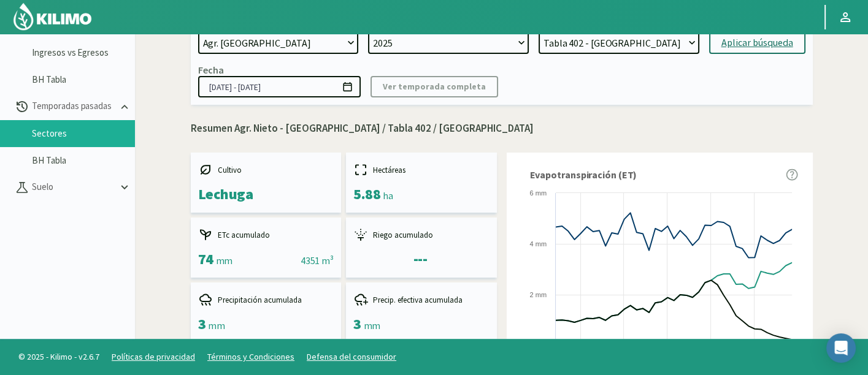 The width and height of the screenshot is (868, 375). I want to click on button: Aplicar búsqueda, so click(757, 43).